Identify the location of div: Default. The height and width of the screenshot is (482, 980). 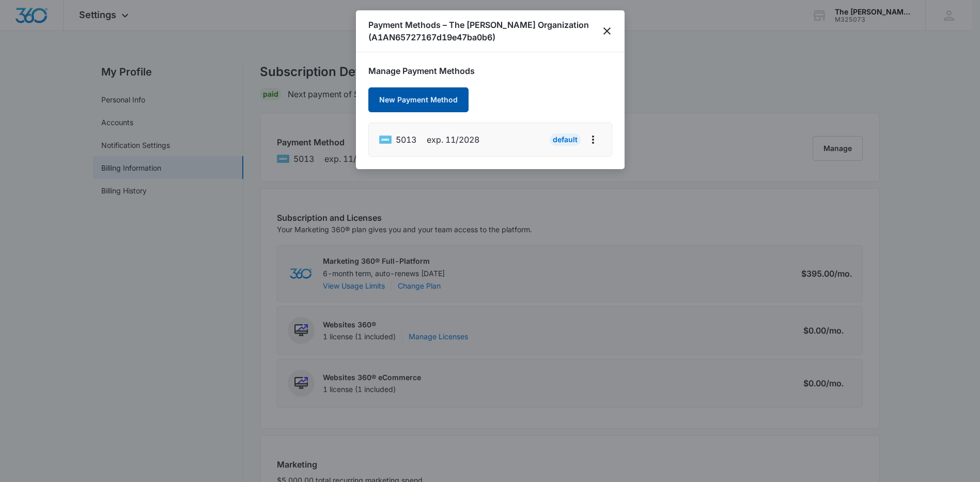
(565, 140).